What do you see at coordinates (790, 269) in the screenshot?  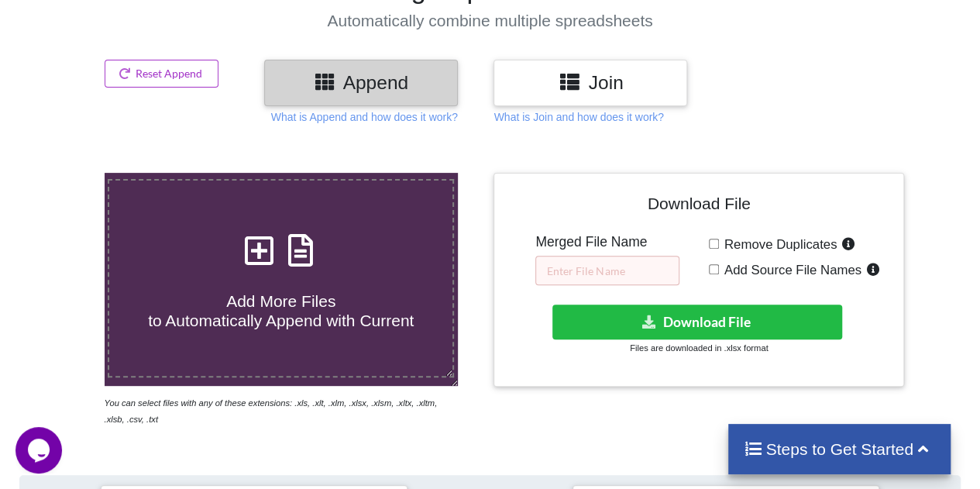 I see `span: Add Source File Names` at bounding box center [790, 269].